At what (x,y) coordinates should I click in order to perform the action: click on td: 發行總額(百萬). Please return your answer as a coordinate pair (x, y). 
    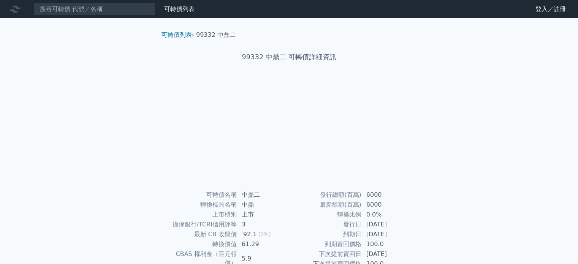
    Looking at the image, I should click on (325, 195).